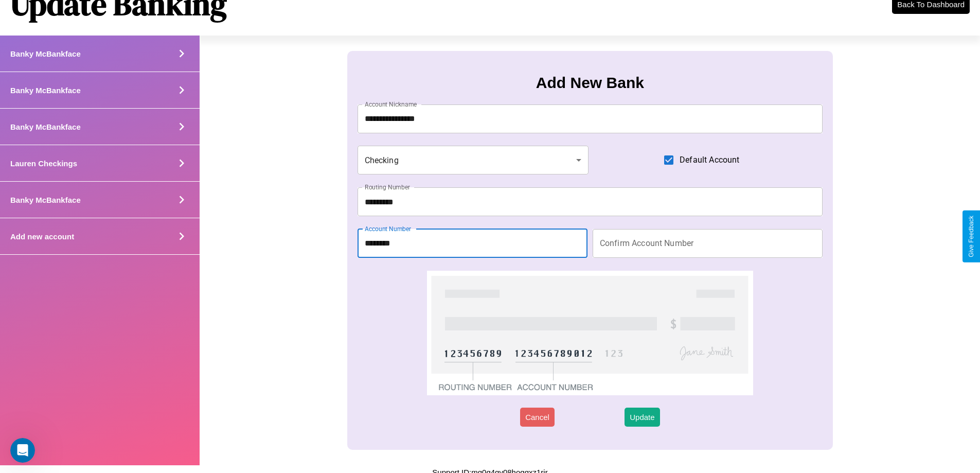  Describe the element at coordinates (590, 333) in the screenshot. I see `img: check` at that location.